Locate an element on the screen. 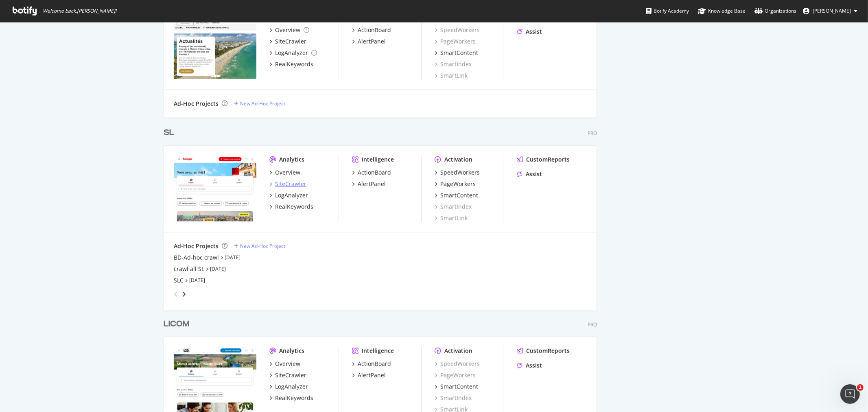 This screenshot has height=412, width=868. a: crawl all SL is located at coordinates (189, 269).